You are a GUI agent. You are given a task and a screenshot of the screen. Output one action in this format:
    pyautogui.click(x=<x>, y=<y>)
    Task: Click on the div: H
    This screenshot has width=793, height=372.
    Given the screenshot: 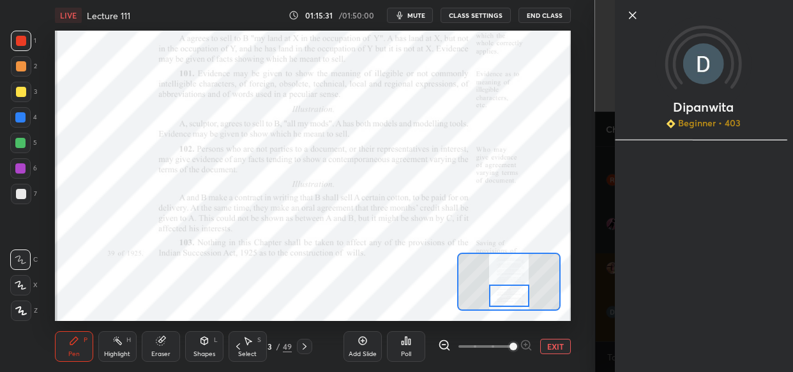 What is the action you would take?
    pyautogui.click(x=128, y=340)
    